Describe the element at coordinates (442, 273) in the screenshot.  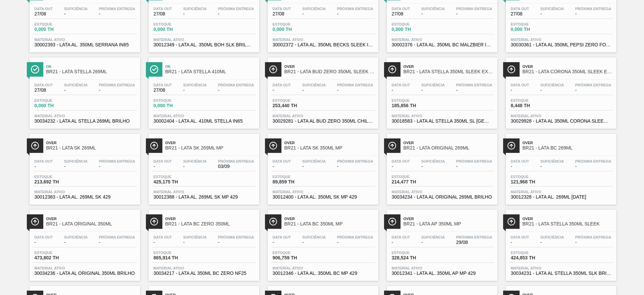
I see `span: 30012341 - LATA AL. 350ML AP MP 429` at that location.